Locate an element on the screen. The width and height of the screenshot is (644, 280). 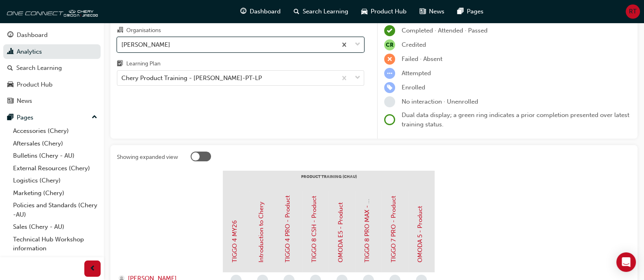
a: TIGGO 4 MY26 is located at coordinates (235, 242).